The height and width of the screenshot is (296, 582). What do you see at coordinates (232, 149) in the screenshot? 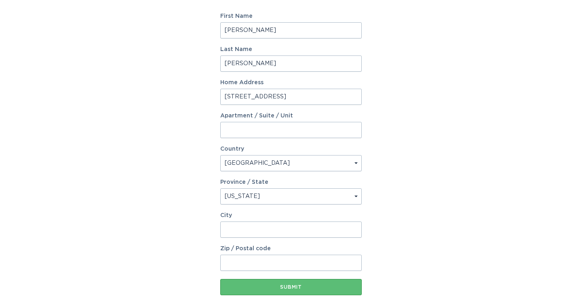
I see `label: Country` at bounding box center [232, 149].